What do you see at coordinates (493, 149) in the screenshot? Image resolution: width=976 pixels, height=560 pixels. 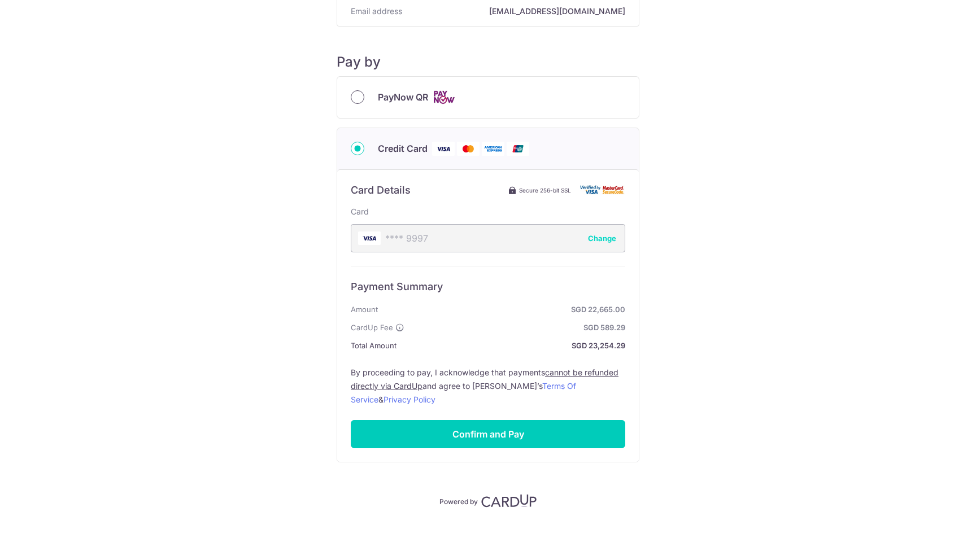 I see `img: American Express` at bounding box center [493, 149].